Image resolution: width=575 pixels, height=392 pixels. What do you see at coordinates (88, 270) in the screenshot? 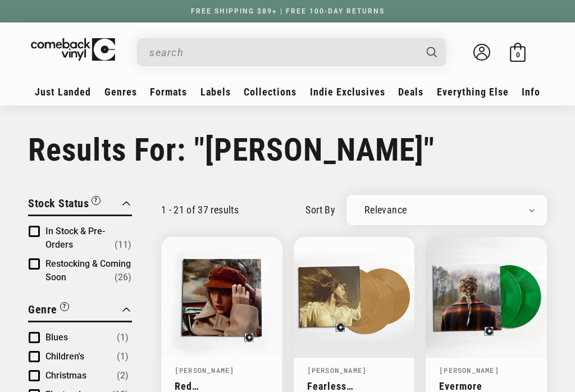
I see `span: Restocking & Coming Soon` at bounding box center [88, 270].